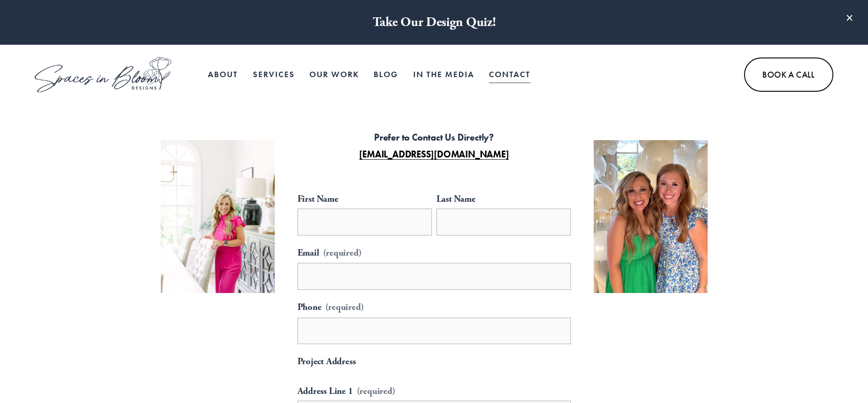 This screenshot has width=868, height=403. I want to click on a: Services, so click(274, 75).